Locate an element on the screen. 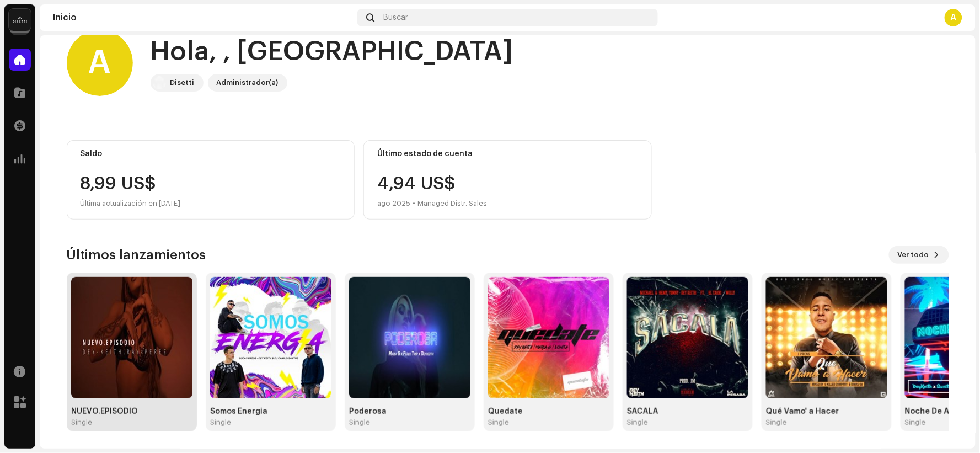  div: ago 2025 is located at coordinates (393, 204).